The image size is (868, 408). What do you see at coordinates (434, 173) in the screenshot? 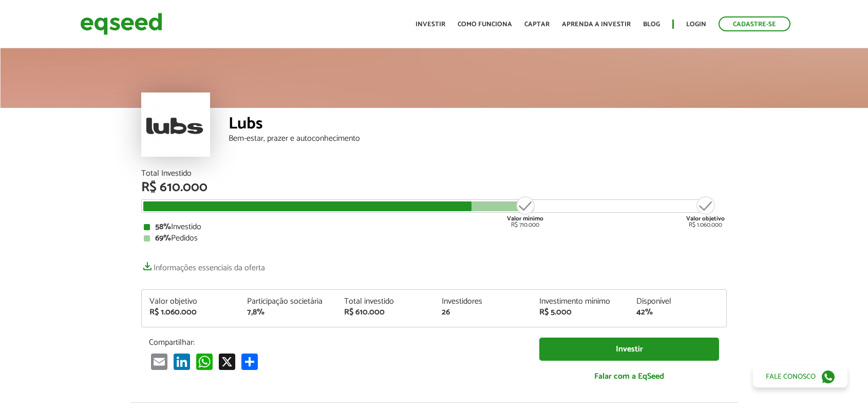
I see `div: Total Investido` at bounding box center [434, 173].